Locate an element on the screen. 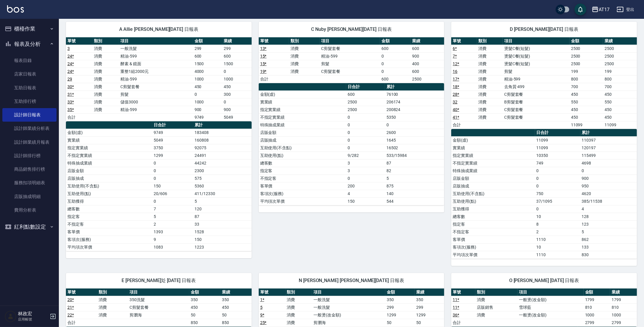  td: 11099 is located at coordinates (620, 125).